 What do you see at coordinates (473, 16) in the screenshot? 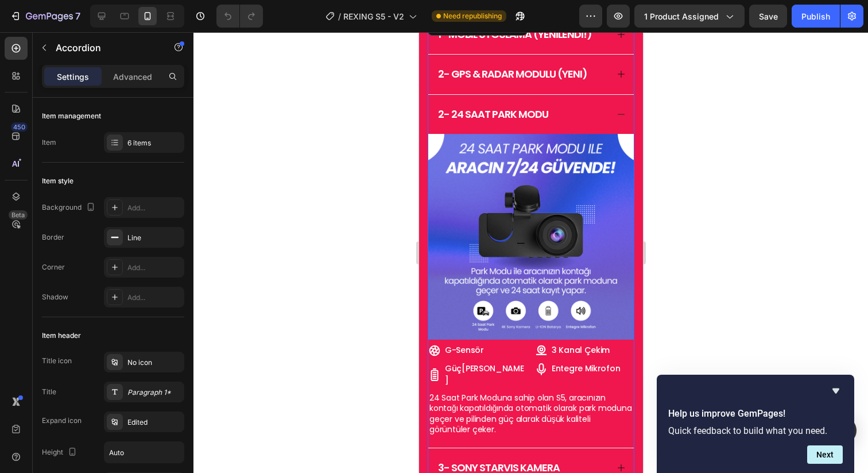
I see `span: Need republishing` at bounding box center [473, 16].